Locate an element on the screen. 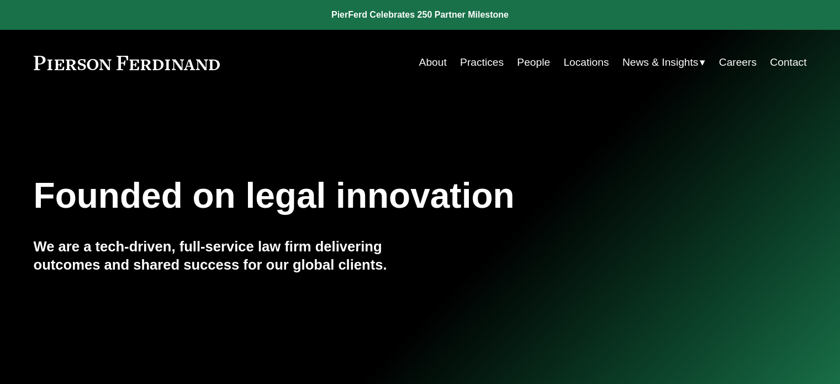  a: People is located at coordinates (533, 62).